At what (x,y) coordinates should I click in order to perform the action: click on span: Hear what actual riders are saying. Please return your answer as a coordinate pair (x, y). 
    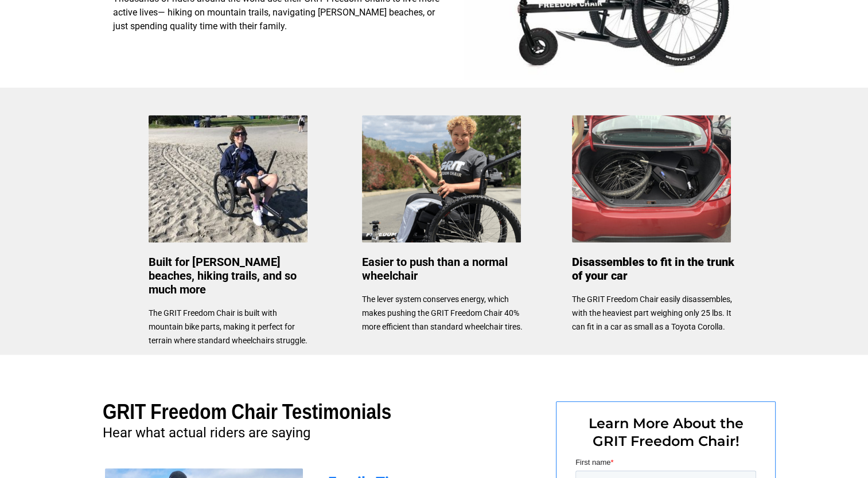
    Looking at the image, I should click on (206, 433).